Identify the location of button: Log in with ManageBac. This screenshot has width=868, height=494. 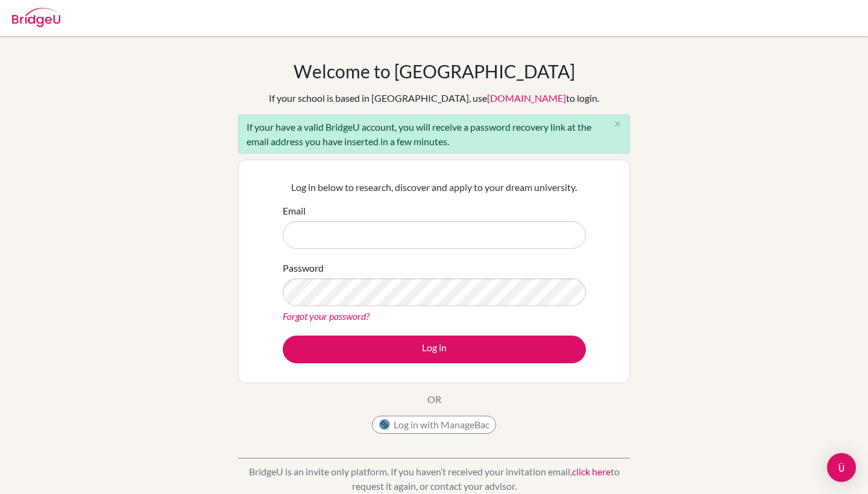
(434, 425).